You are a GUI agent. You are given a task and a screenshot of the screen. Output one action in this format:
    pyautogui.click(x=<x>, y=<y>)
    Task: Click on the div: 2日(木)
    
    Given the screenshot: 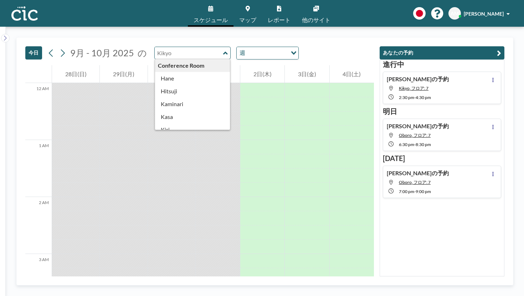 What is the action you would take?
    pyautogui.click(x=262, y=74)
    